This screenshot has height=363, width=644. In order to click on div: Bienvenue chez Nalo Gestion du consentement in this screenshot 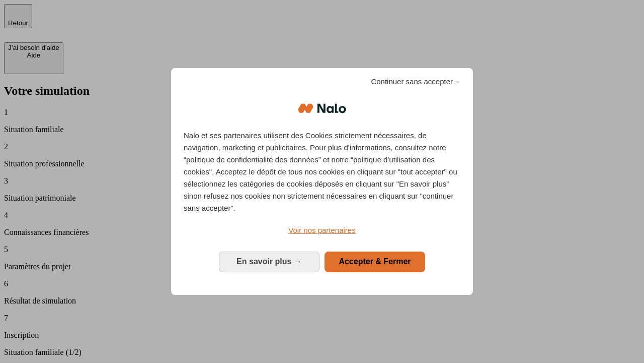, I will do `click(322, 181)`.